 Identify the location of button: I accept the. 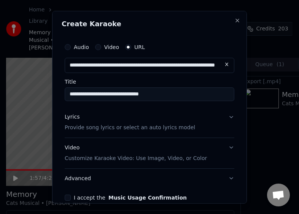
(147, 197).